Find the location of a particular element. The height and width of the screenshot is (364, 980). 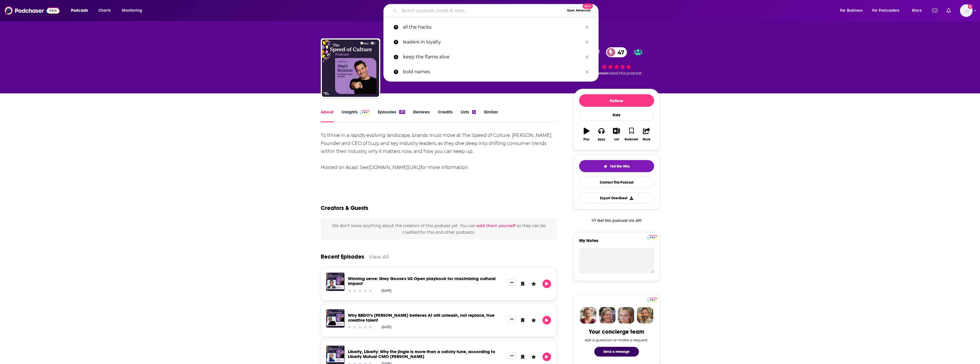

button: List is located at coordinates (616, 134).